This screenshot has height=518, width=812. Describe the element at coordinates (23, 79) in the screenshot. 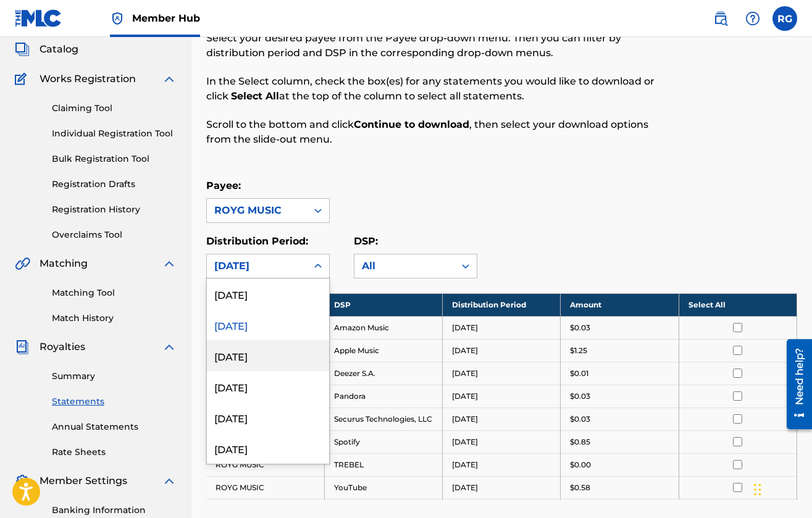

I see `img: Works Registration` at that location.